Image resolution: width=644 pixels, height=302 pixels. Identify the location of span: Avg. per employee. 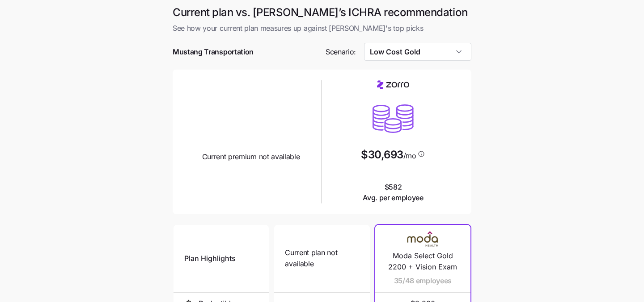
(393, 198).